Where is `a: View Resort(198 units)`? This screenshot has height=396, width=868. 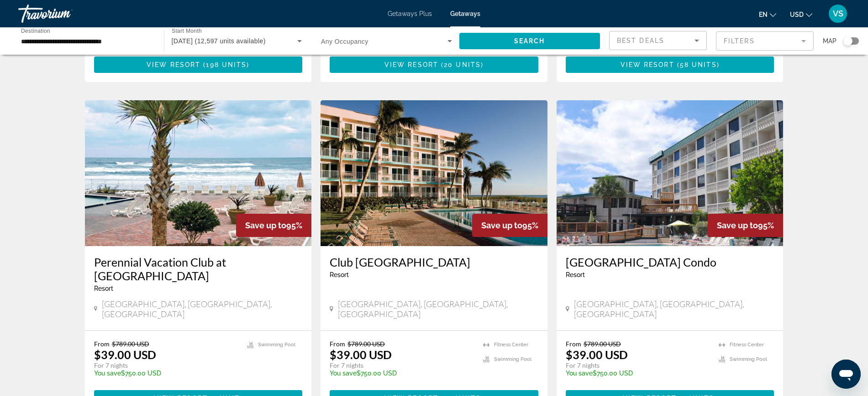 a: View Resort(198 units) is located at coordinates (198, 65).